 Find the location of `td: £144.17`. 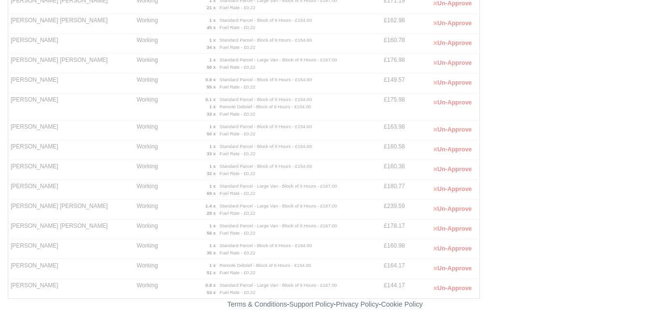

td: £144.17 is located at coordinates (384, 289).